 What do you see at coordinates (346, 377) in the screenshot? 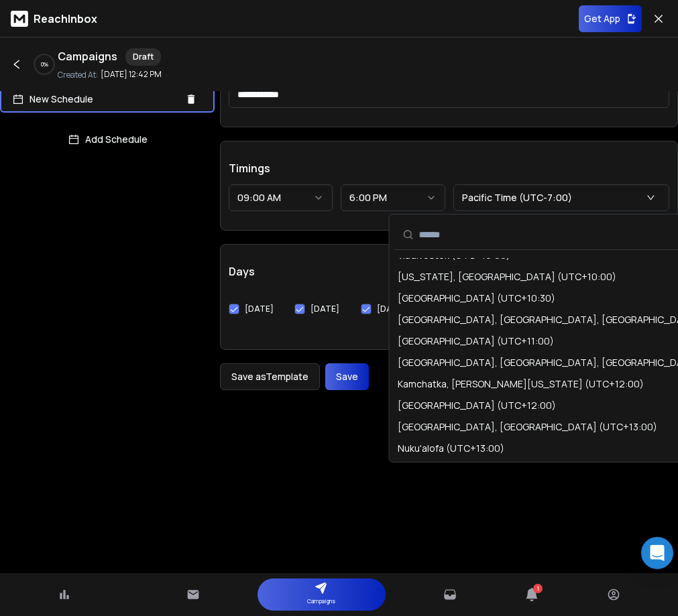
I see `button: Save` at bounding box center [346, 377].